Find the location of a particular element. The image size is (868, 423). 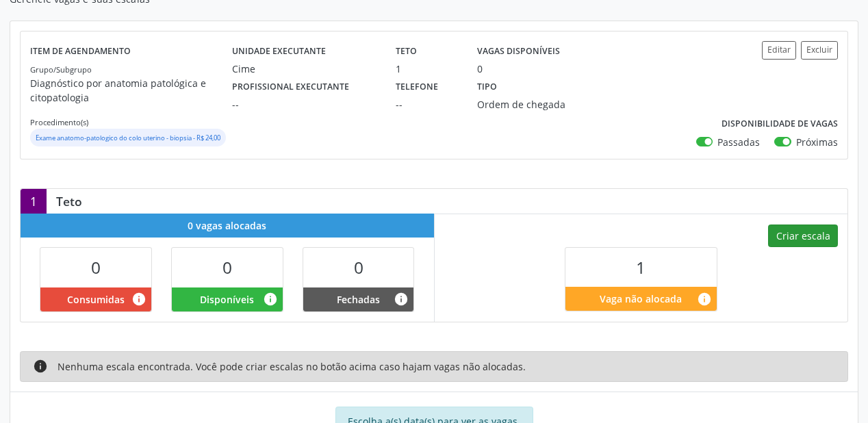

i: info is located at coordinates (40, 366).